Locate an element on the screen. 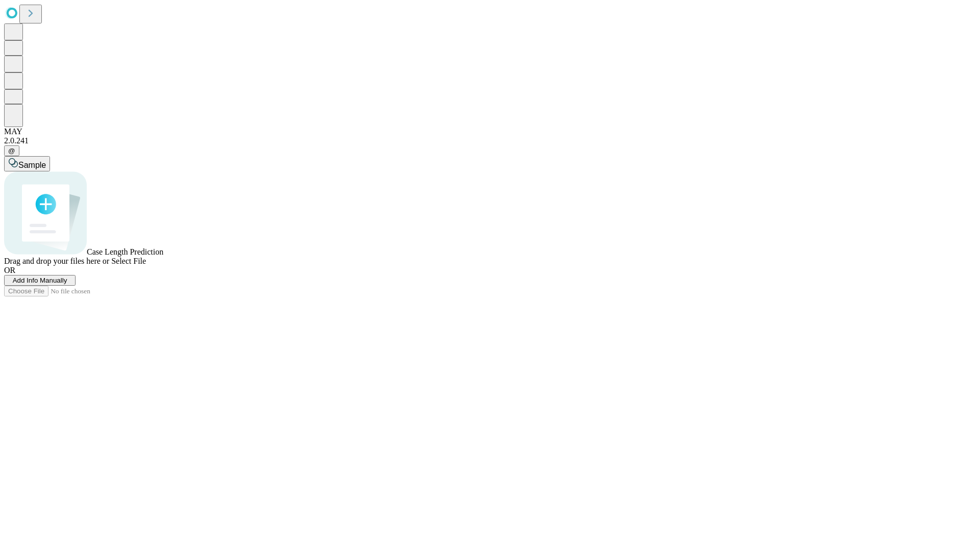 Image resolution: width=980 pixels, height=551 pixels. div: 2.0.241 is located at coordinates (490, 141).